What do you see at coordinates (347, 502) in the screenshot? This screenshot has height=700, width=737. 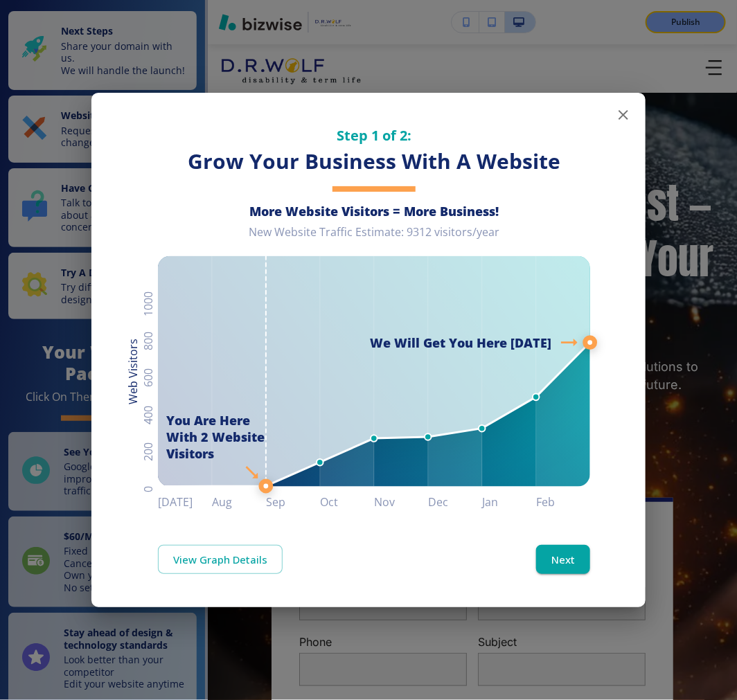 I see `h6: Oct` at bounding box center [347, 502].